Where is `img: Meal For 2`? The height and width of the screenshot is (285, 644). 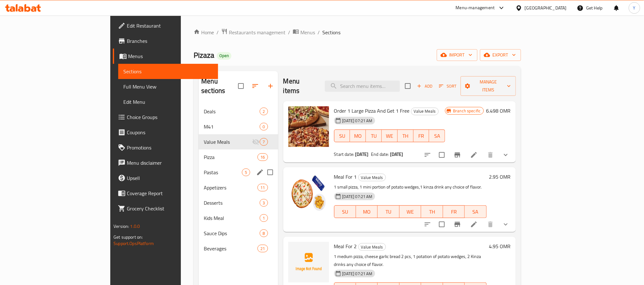 img: Meal For 2 is located at coordinates (309, 262).